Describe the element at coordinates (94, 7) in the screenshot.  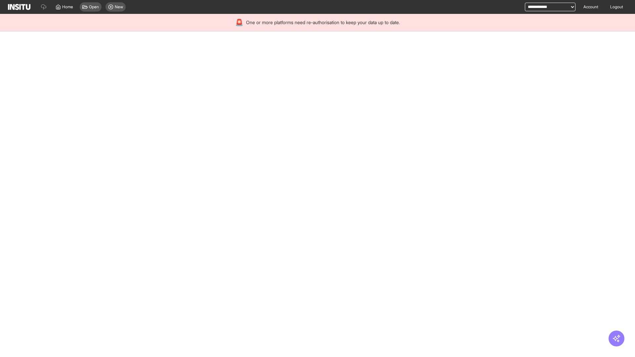
I see `span: Open` at that location.